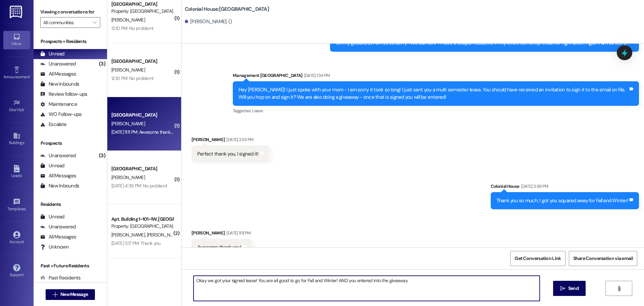 The height and width of the screenshot is (306, 644). I want to click on input: All communities, so click(66, 22).